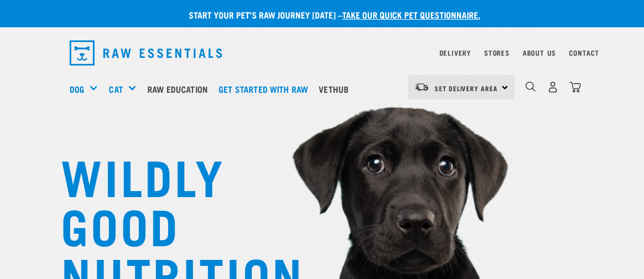 The width and height of the screenshot is (644, 279). Describe the element at coordinates (77, 89) in the screenshot. I see `a: Dog` at that location.